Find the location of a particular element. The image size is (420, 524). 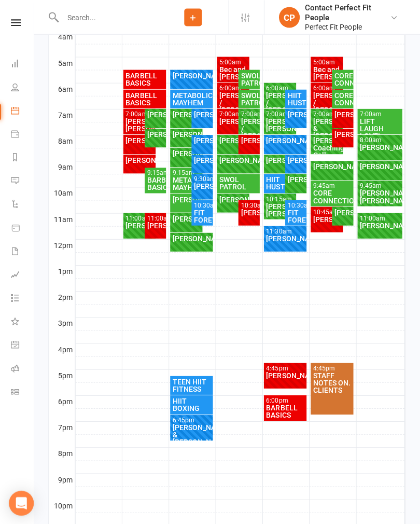

div: Open Intercom Messenger is located at coordinates (23, 502).